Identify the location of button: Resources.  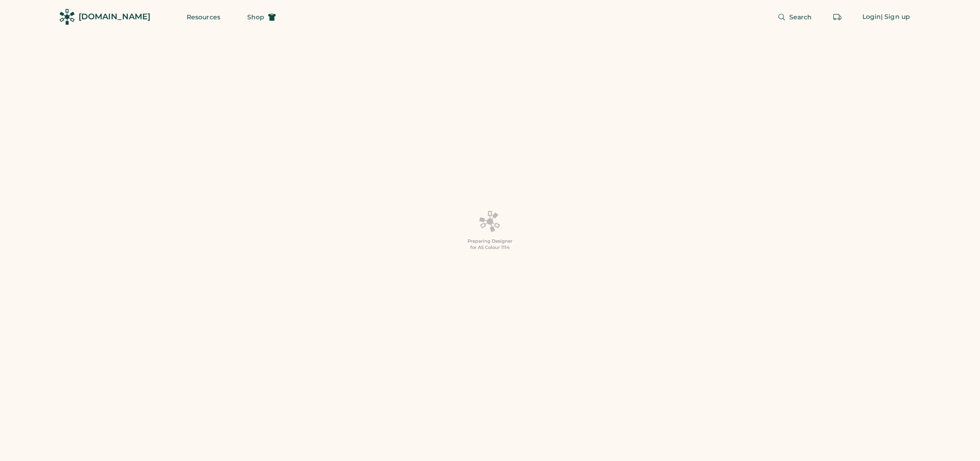
(203, 17).